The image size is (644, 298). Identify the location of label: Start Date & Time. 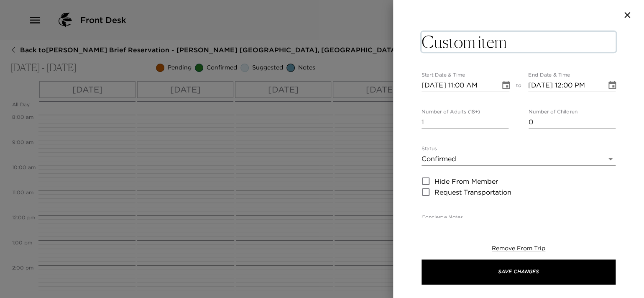
(443, 75).